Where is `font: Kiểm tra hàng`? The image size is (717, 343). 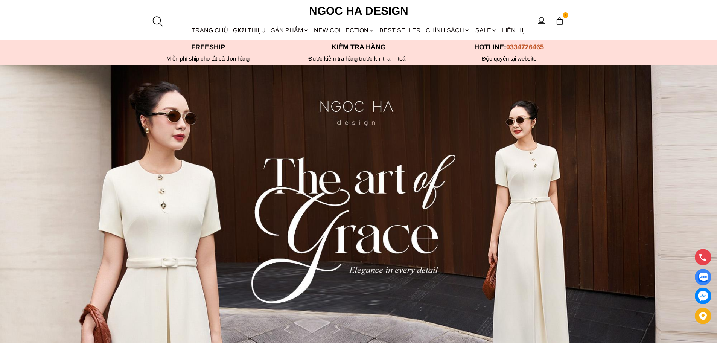 font: Kiểm tra hàng is located at coordinates (359, 47).